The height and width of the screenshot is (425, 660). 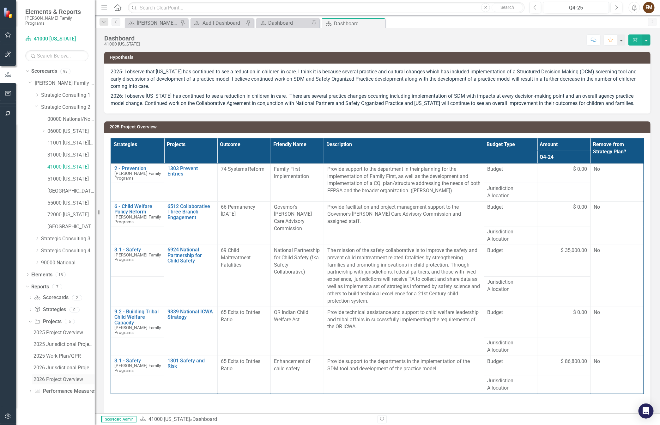 What do you see at coordinates (77, 297) in the screenshot?
I see `div: 2` at bounding box center [77, 297].